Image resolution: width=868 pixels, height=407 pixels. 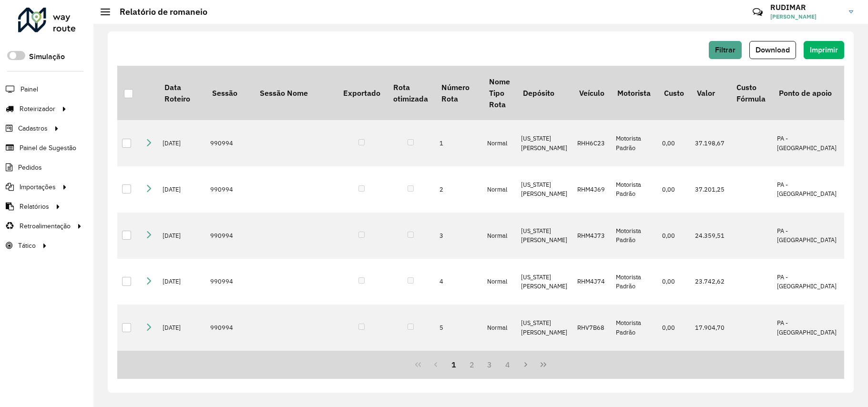 I want to click on td: 4, so click(x=458, y=281).